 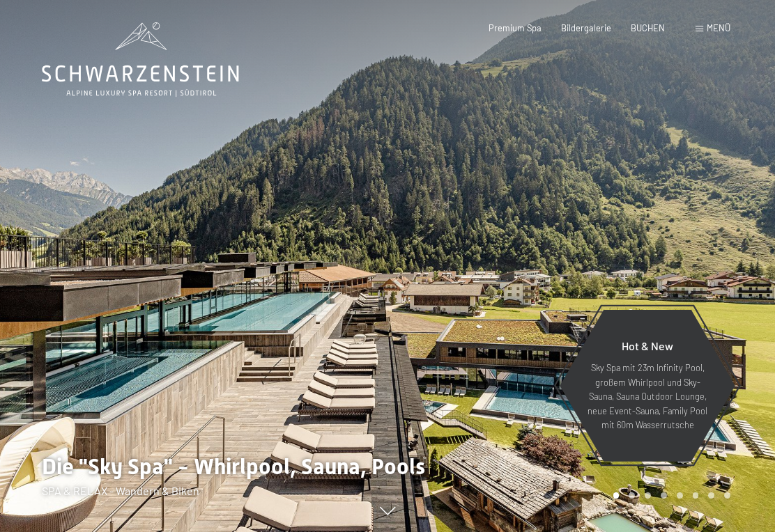 What do you see at coordinates (669, 496) in the screenshot?
I see `div: Carousel Pagination` at bounding box center [669, 496].